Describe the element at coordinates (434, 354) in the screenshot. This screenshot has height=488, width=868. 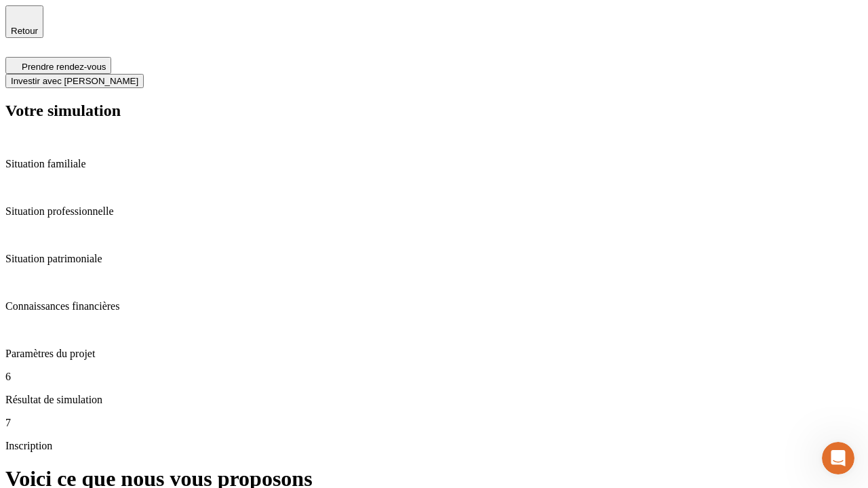
I see `p: Paramètres du projet` at that location.